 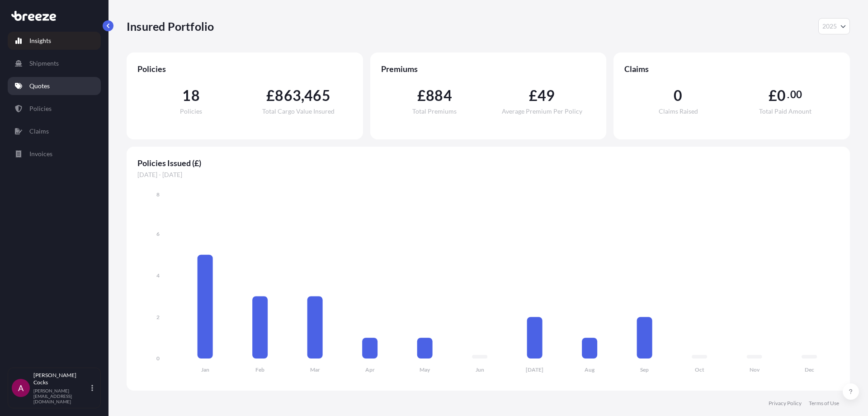 I want to click on a: Shipments, so click(x=54, y=64).